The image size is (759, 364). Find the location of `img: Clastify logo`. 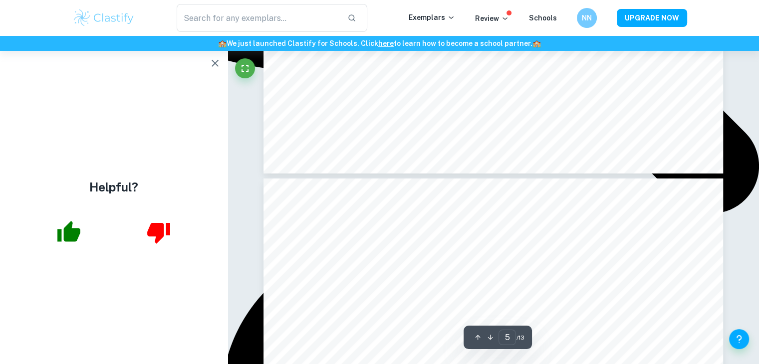

img: Clastify logo is located at coordinates (104, 18).